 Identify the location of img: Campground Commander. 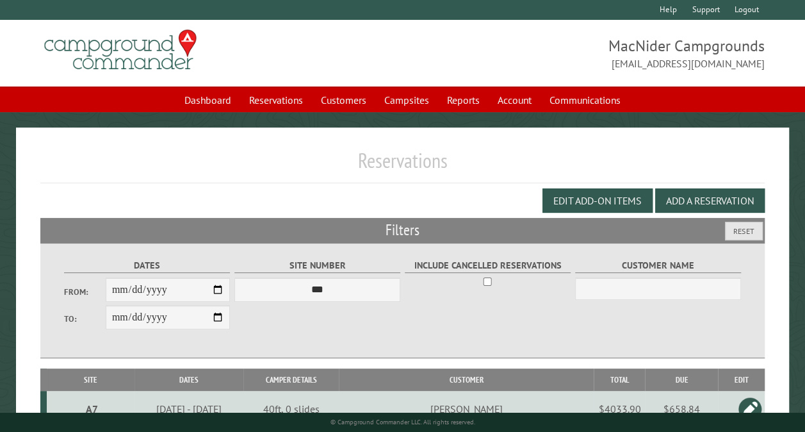
(120, 50).